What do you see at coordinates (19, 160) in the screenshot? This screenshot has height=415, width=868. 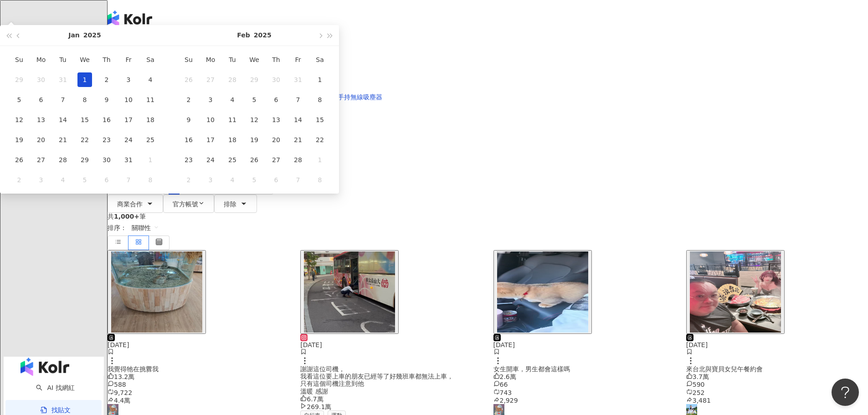 I see `td: 2025-01-26` at bounding box center [19, 160].